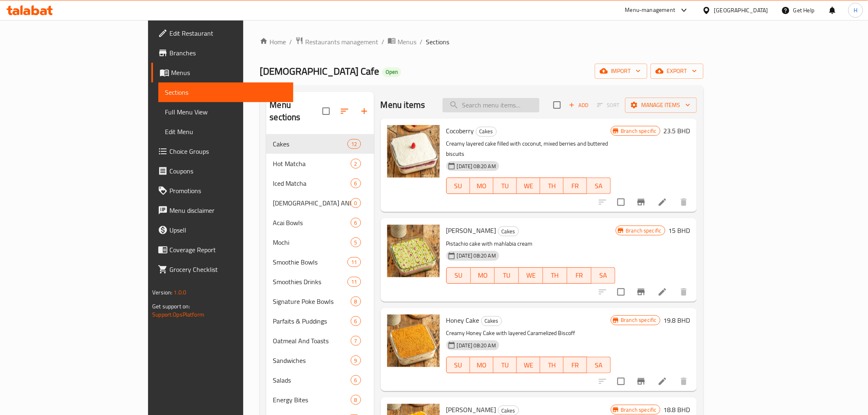  Describe the element at coordinates (228, 53) in the screenshot. I see `span: Branches` at that location.